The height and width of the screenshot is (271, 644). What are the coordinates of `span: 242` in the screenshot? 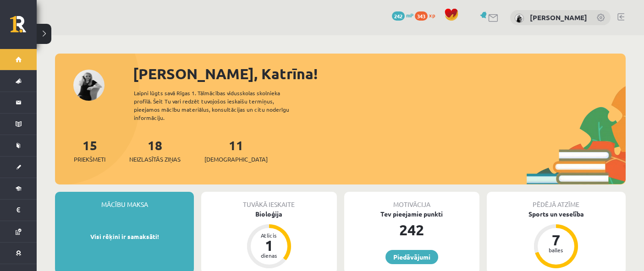 It's located at (398, 16).